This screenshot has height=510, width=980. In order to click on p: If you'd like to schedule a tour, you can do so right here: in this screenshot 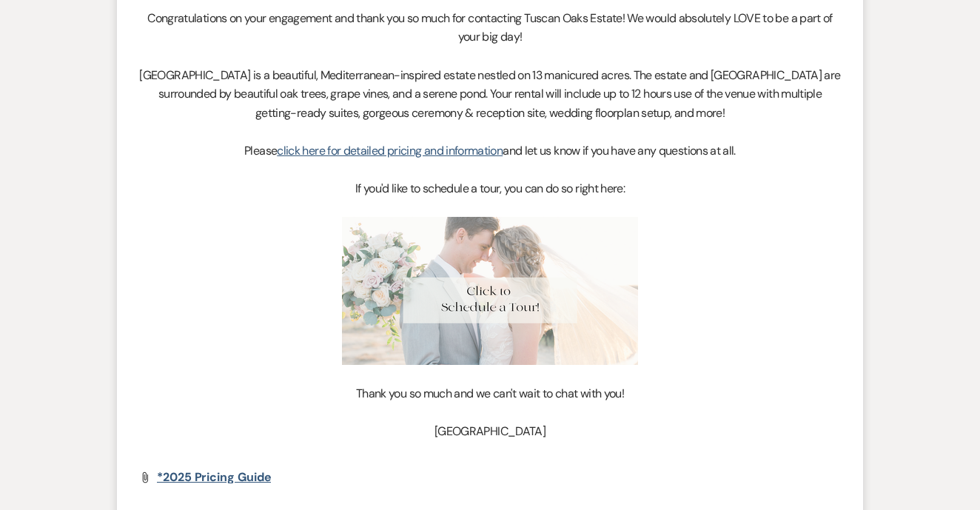, I will do `click(490, 189)`.